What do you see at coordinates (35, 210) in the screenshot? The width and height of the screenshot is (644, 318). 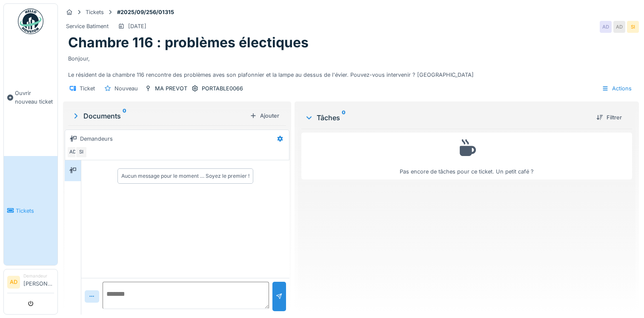 I see `span: Tickets` at bounding box center [35, 210].